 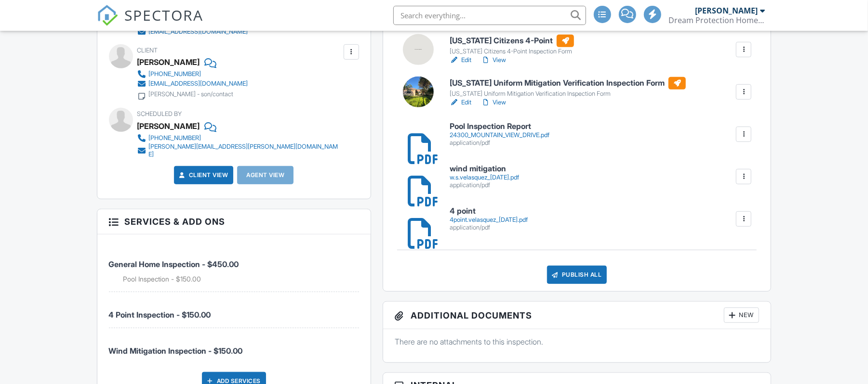 I want to click on span: General Home Inspection - $450.00, so click(x=174, y=265).